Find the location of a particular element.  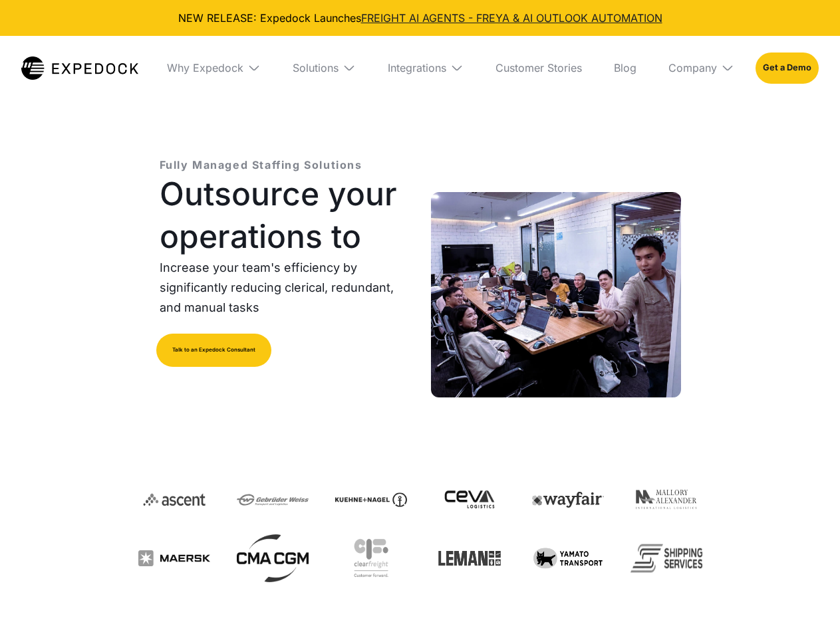

div: Chat Widget is located at coordinates (807, 606).